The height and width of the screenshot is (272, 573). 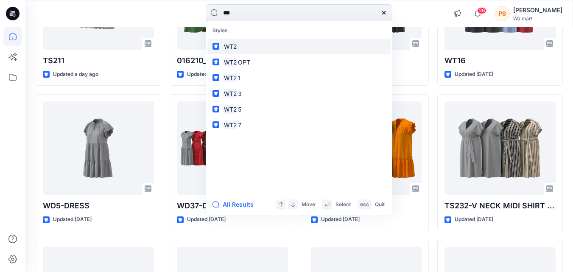 What do you see at coordinates (98, 148) in the screenshot?
I see `a: WD5-DRESS` at bounding box center [98, 148].